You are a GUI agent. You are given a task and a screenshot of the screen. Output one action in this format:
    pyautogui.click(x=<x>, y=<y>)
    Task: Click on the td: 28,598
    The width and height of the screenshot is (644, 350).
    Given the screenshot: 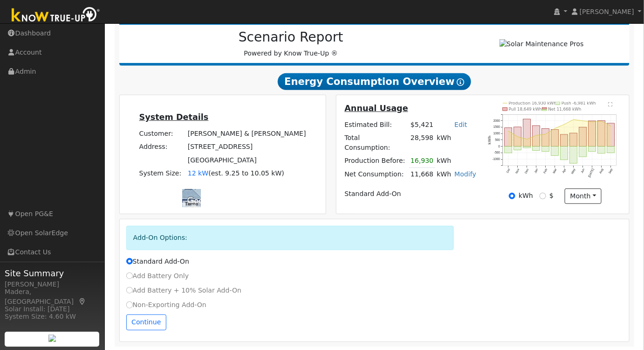 What is the action you would take?
    pyautogui.click(x=423, y=143)
    